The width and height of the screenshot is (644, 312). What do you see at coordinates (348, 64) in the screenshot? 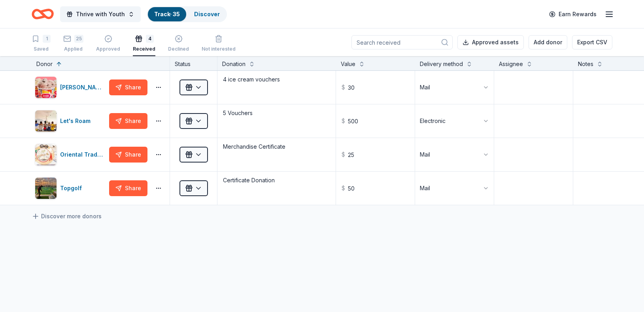
I see `div: Value` at bounding box center [348, 64].